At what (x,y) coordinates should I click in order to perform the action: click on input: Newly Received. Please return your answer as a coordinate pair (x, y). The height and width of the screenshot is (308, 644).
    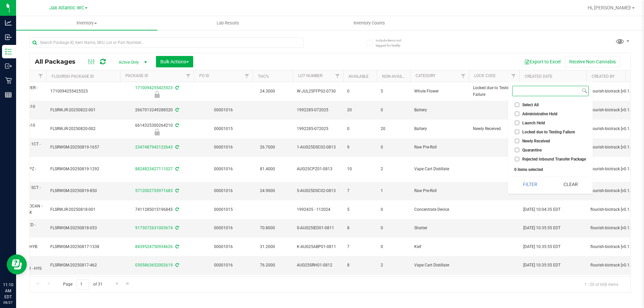
    Looking at the image, I should click on (517, 141).